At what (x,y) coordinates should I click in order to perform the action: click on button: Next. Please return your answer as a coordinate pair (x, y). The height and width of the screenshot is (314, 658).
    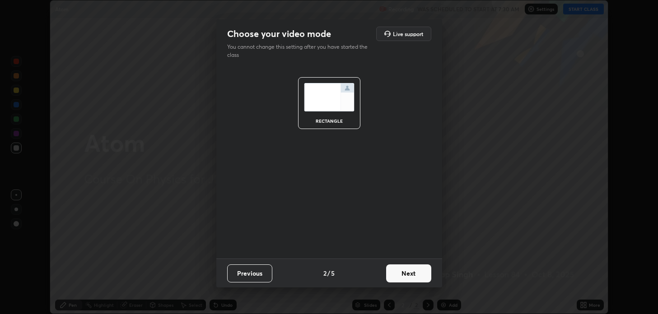
    Looking at the image, I should click on (409, 274).